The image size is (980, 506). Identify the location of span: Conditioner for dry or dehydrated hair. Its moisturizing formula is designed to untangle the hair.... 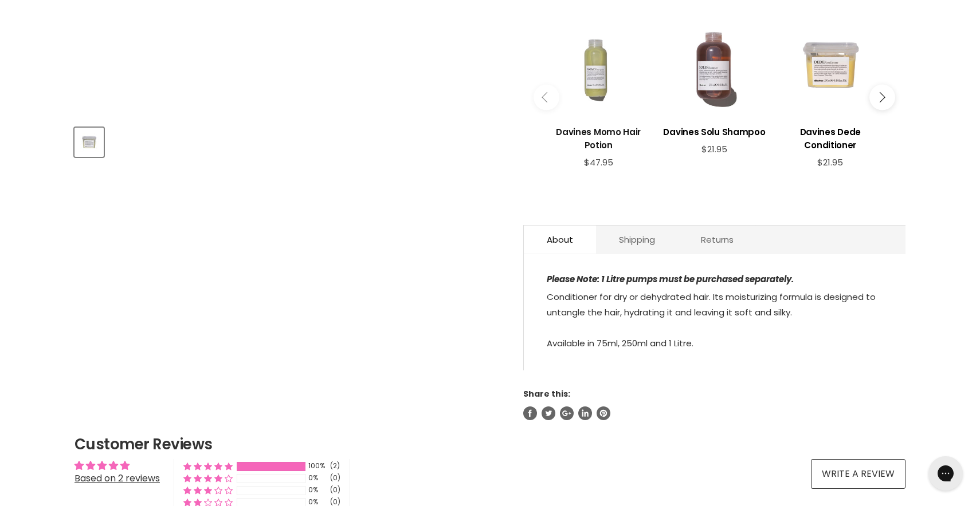
(711, 305).